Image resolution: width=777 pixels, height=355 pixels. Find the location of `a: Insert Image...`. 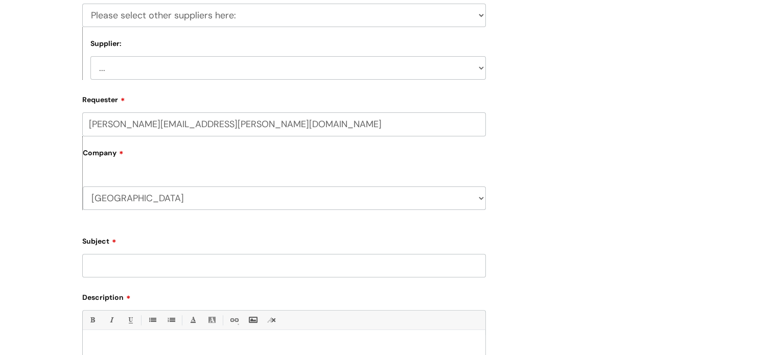

a: Insert Image... is located at coordinates (252, 320).